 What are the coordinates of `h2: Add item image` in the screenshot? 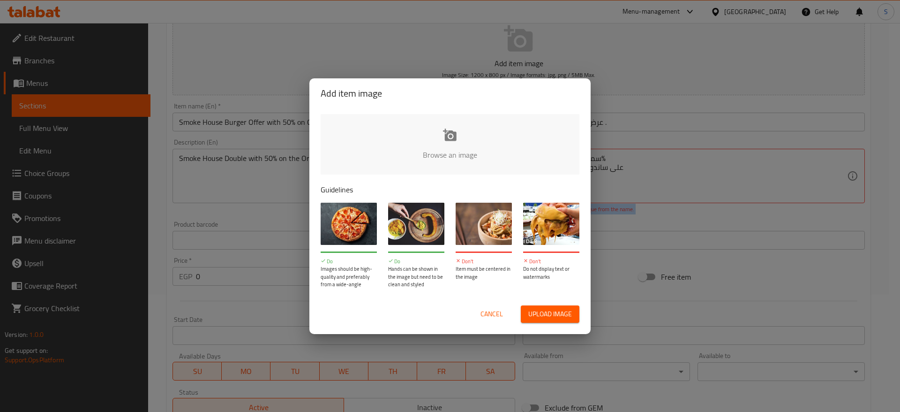 It's located at (450, 93).